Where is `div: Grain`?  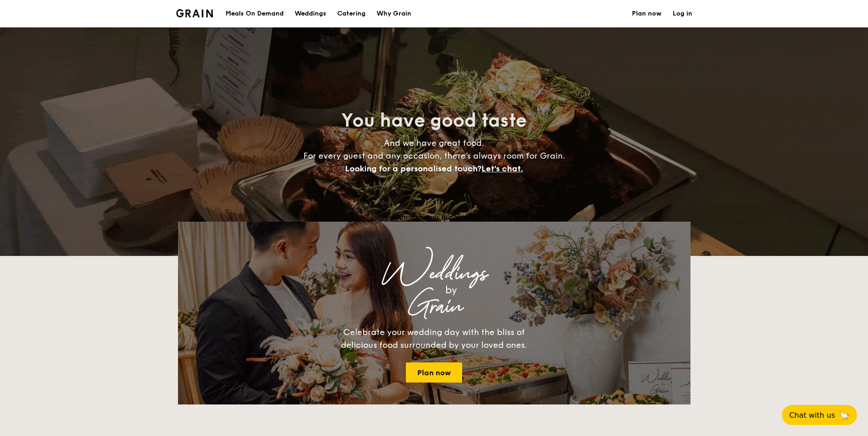 div: Grain is located at coordinates (434, 307).